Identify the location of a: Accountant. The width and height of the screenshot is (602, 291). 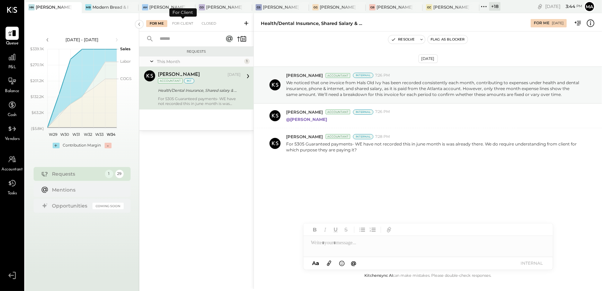
(12, 163).